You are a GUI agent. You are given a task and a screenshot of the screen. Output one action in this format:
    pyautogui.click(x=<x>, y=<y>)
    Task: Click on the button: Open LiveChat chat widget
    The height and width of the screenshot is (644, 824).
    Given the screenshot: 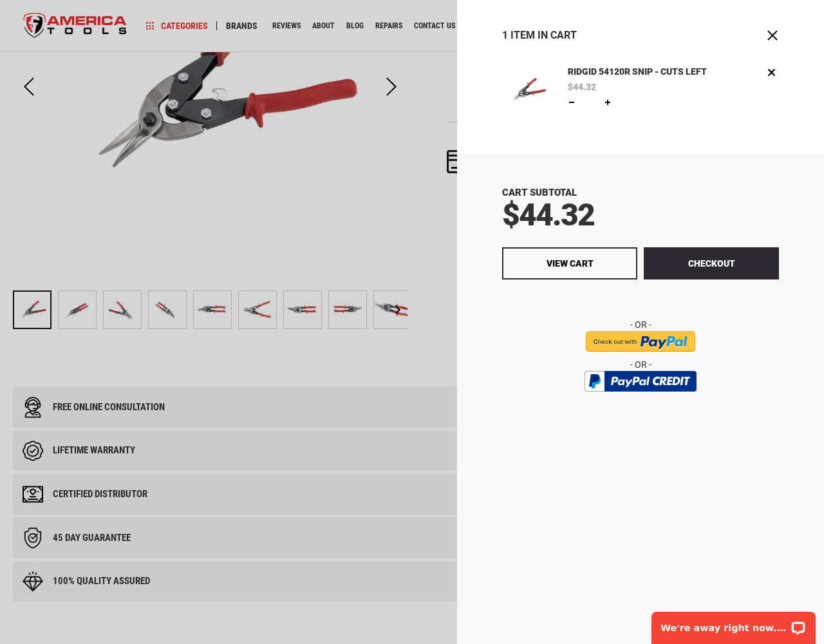 What is the action you would take?
    pyautogui.click(x=156, y=25)
    